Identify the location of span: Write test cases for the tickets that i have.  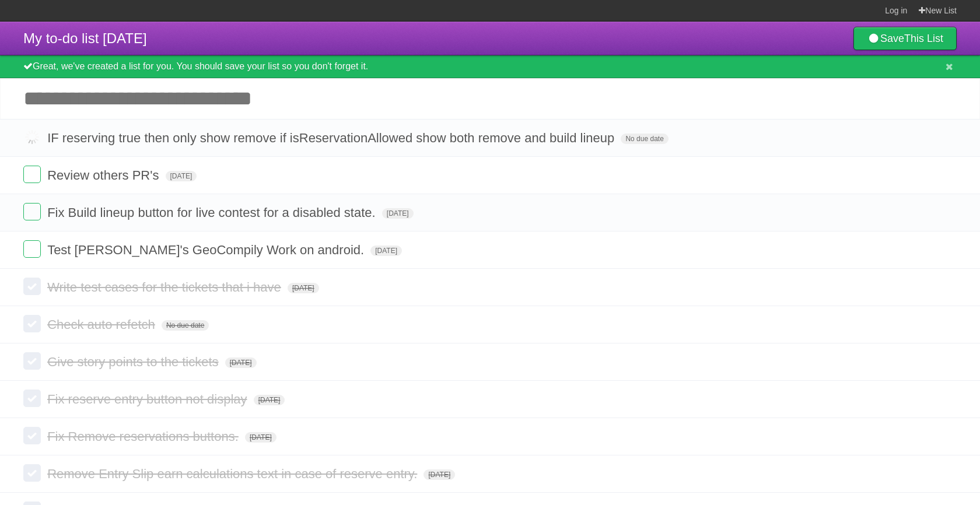
(166, 287).